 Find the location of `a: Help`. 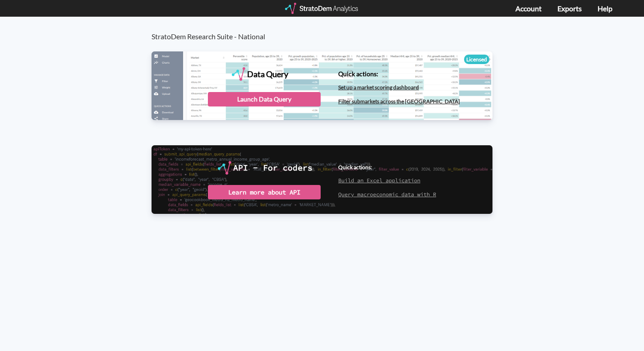

a: Help is located at coordinates (604, 8).